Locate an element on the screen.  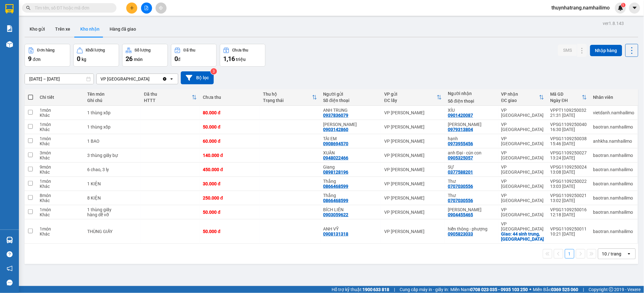
div: Người gửi is located at coordinates (351, 94).